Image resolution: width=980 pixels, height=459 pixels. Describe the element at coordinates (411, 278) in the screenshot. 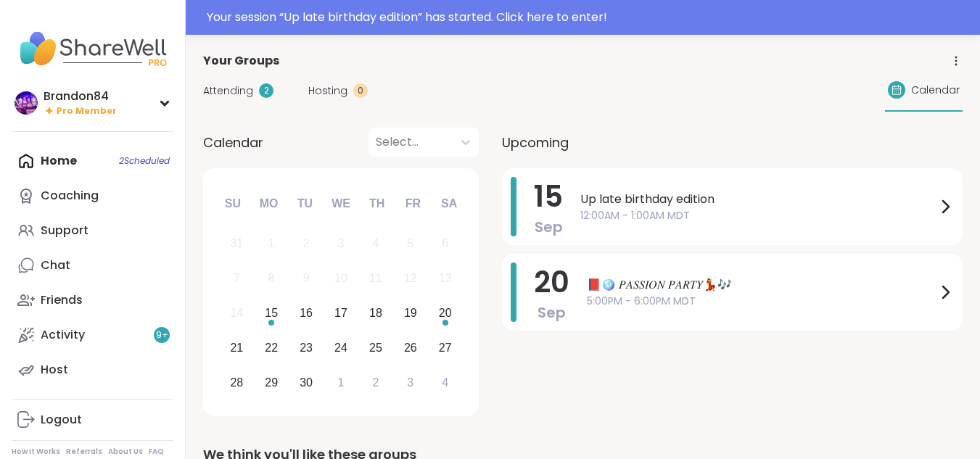

I see `div: 12` at that location.